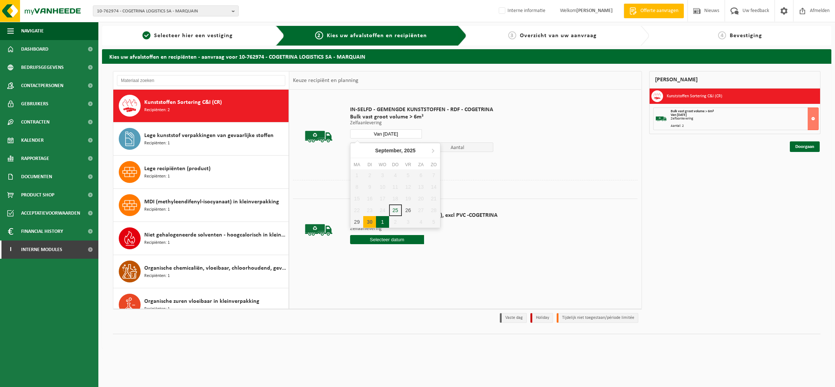 Image resolution: width=835 pixels, height=387 pixels. What do you see at coordinates (319, 35) in the screenshot?
I see `span: 2` at bounding box center [319, 35].